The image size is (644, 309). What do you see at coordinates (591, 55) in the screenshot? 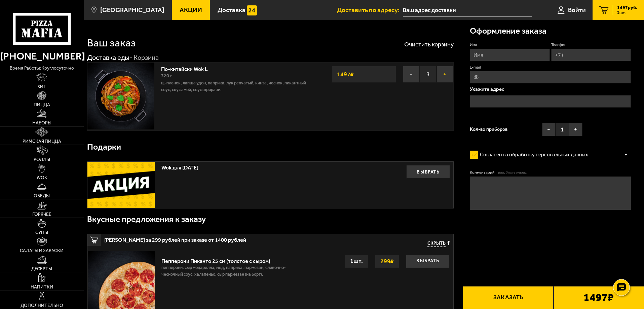
I see `input: +7 (` at bounding box center [591, 55].